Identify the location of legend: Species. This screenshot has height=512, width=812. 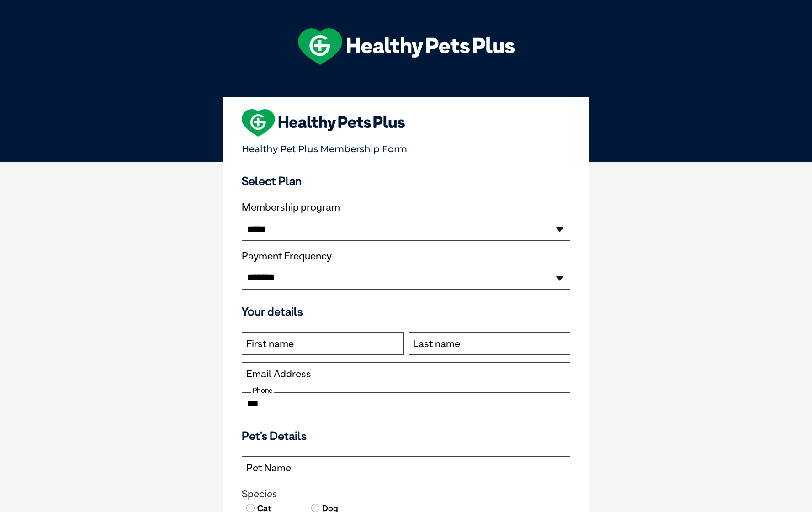
(406, 494).